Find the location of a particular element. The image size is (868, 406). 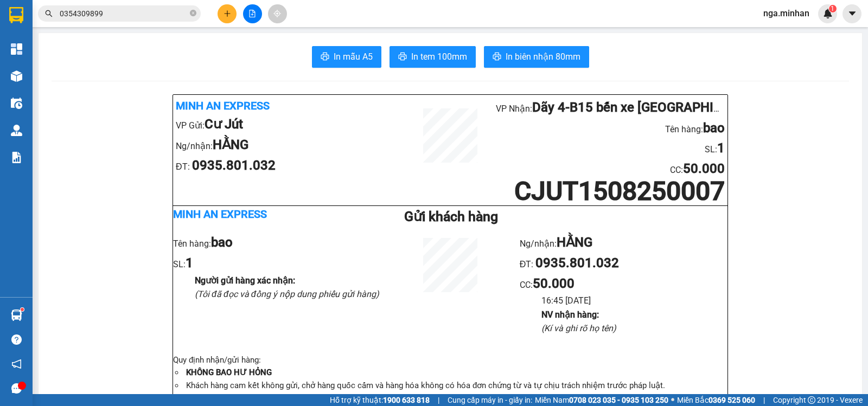

img: logo-vxr is located at coordinates (16, 15).